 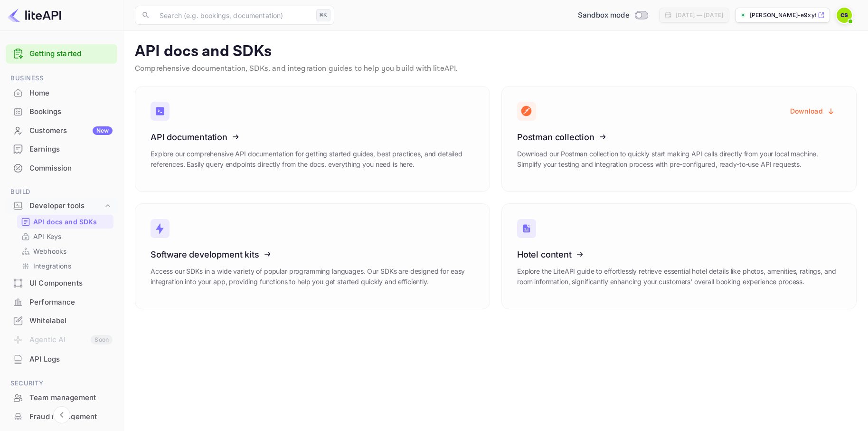 What do you see at coordinates (61, 359) in the screenshot?
I see `a: API Logs` at bounding box center [61, 359].